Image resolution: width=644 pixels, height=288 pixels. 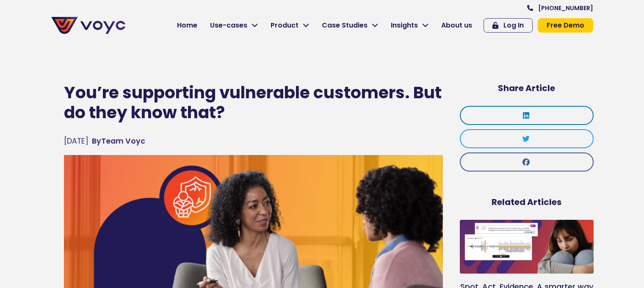 What do you see at coordinates (565, 26) in the screenshot?
I see `span: Free Demo` at bounding box center [565, 26].